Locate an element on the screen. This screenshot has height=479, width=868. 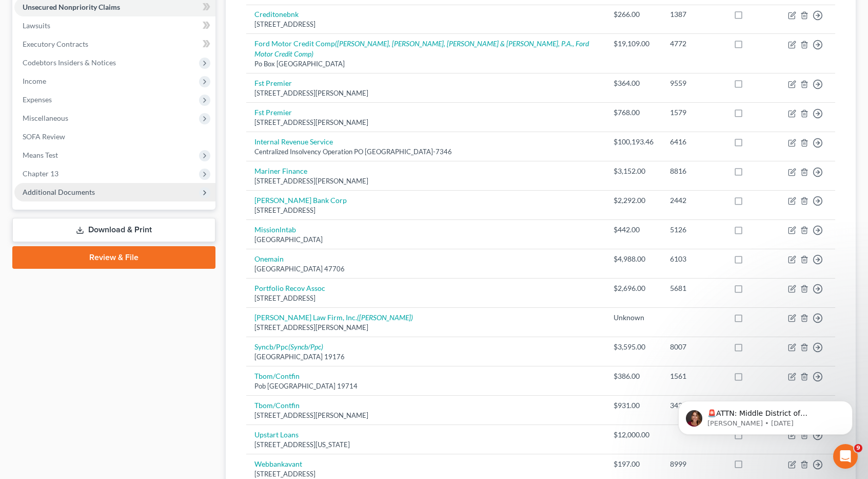
div: $100,193.46 is located at coordinates (633, 142).